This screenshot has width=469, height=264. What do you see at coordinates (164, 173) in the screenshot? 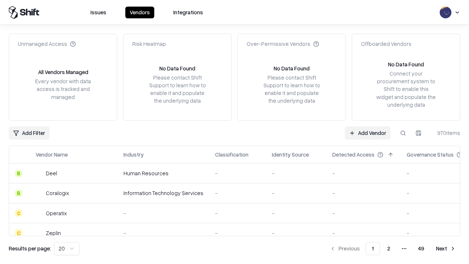
I see `div: Human Resources` at bounding box center [164, 173].